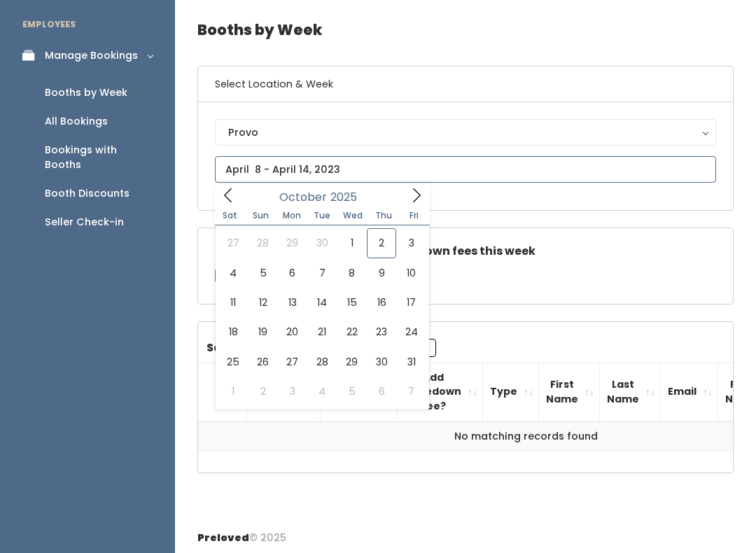 Image resolution: width=756 pixels, height=553 pixels. I want to click on span: October 7, 2025, so click(322, 273).